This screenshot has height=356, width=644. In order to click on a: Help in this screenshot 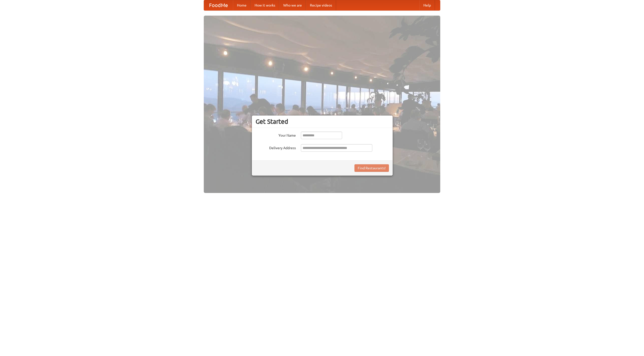, I will do `click(427, 5)`.